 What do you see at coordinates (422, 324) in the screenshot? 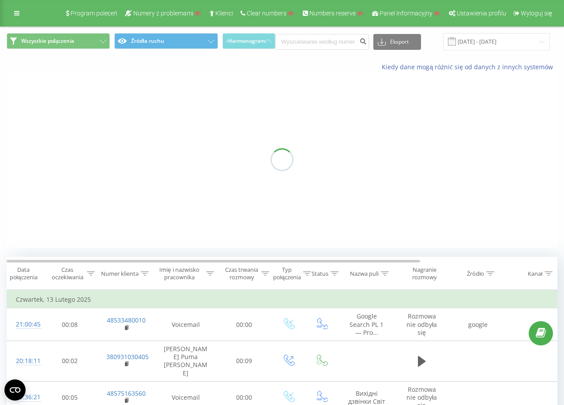
I see `span: Rozmowa nie odbyła się` at bounding box center [422, 324].